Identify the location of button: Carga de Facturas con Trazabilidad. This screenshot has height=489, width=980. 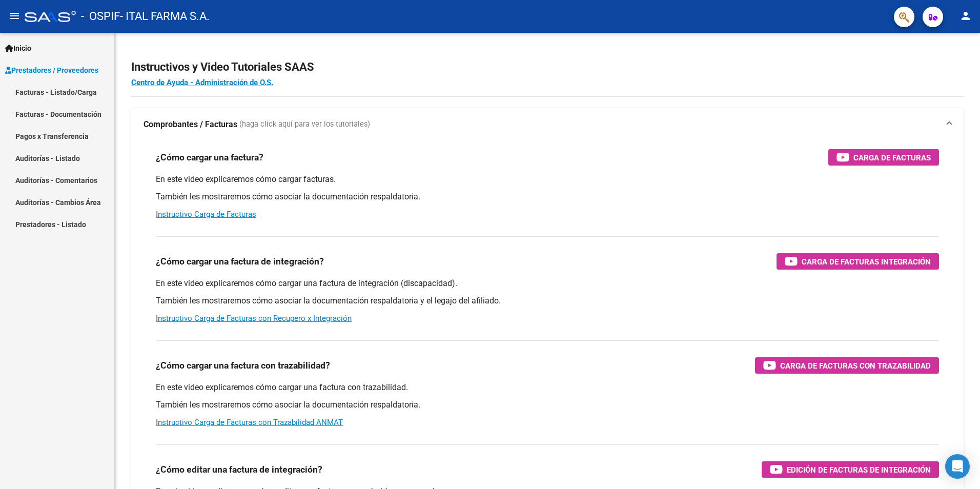
(846, 365).